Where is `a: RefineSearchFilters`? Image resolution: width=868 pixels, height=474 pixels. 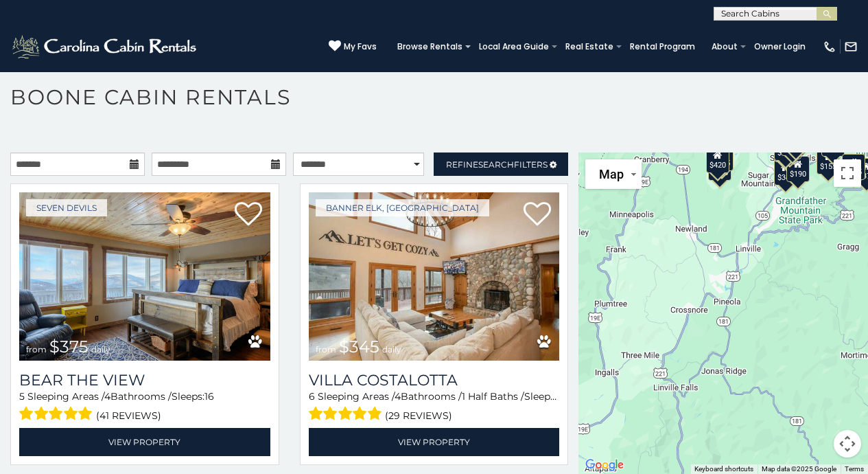
a: RefineSearchFilters is located at coordinates (501, 164).